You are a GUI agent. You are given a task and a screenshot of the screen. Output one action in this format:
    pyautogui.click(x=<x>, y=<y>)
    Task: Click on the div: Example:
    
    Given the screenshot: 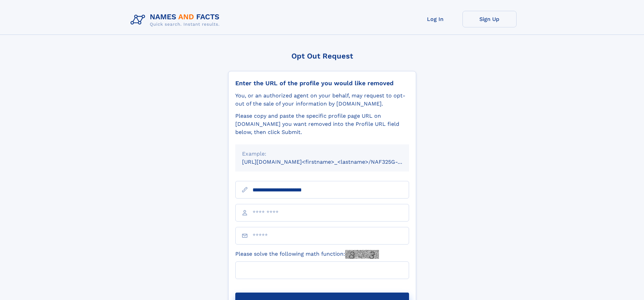 What is the action you would take?
    pyautogui.click(x=322, y=154)
    